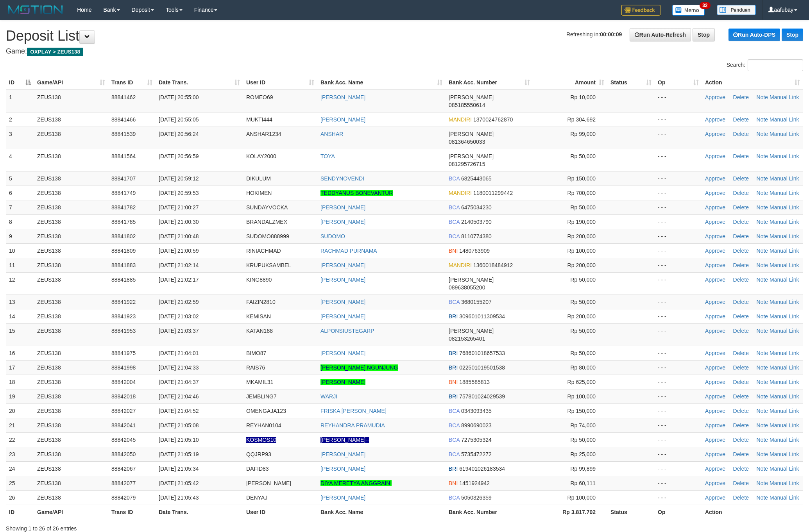 This screenshot has width=809, height=532. Describe the element at coordinates (269, 265) in the screenshot. I see `span: KRUPUKSAMBEL` at that location.